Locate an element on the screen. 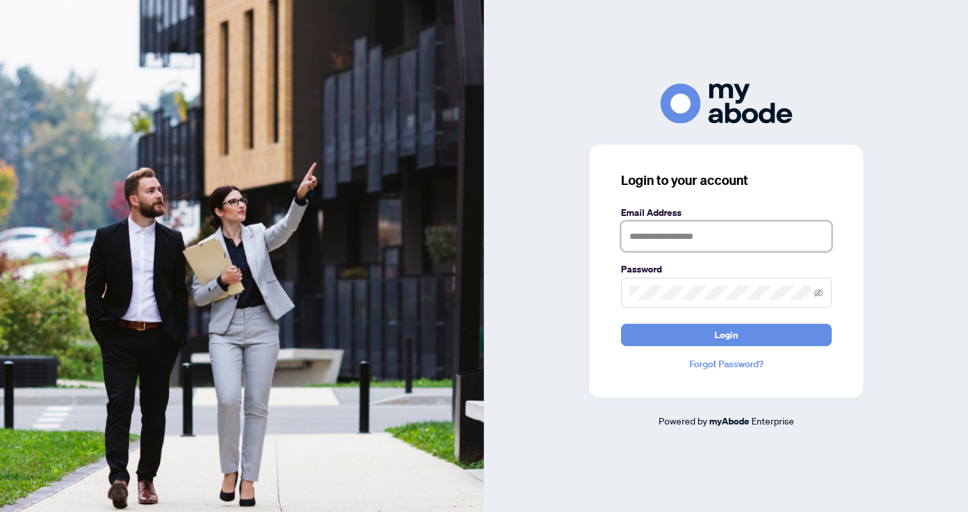  span: Login is located at coordinates (726, 335).